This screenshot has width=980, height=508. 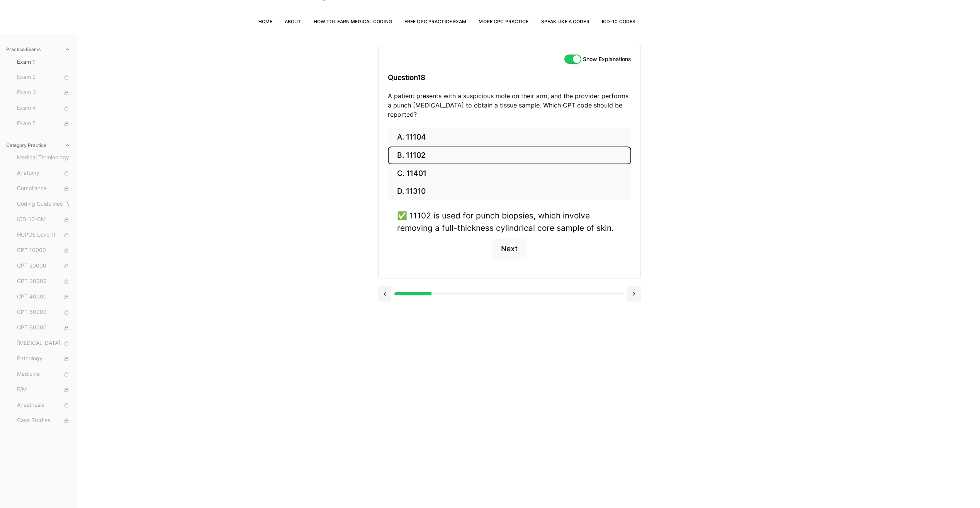 I want to click on button: Exam 4, so click(x=44, y=108).